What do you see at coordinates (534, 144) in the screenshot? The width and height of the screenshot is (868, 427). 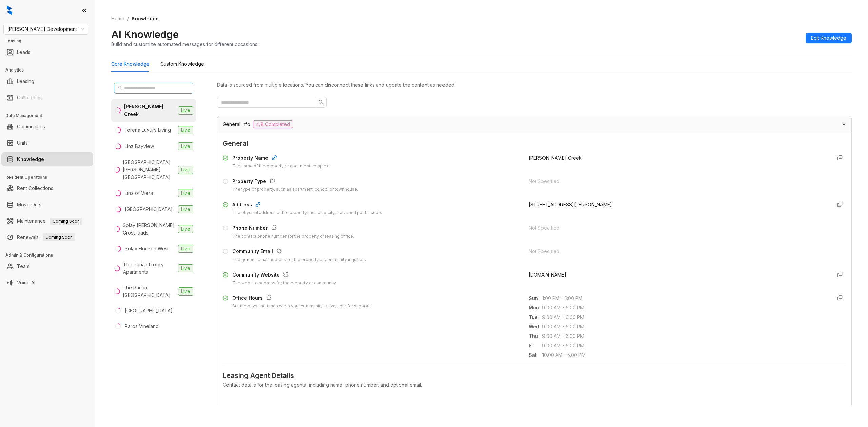 I see `span: General` at bounding box center [534, 144].